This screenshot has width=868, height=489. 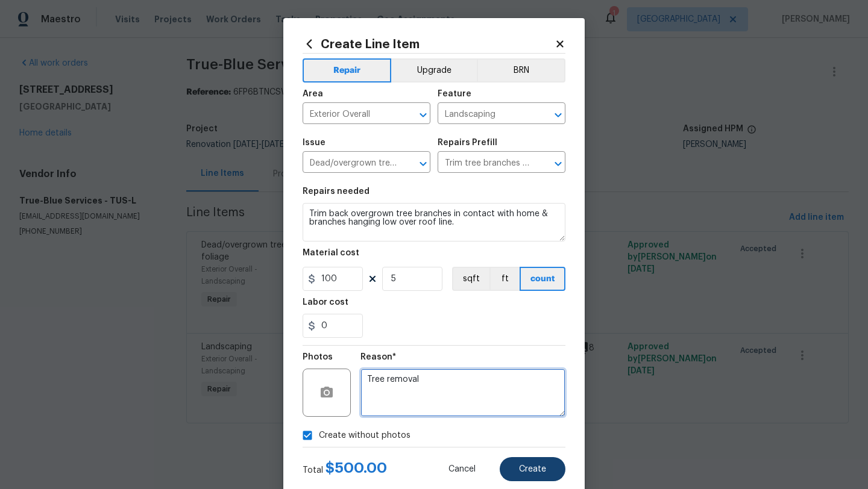 What do you see at coordinates (314, 143) in the screenshot?
I see `h5: Issue` at bounding box center [314, 143].